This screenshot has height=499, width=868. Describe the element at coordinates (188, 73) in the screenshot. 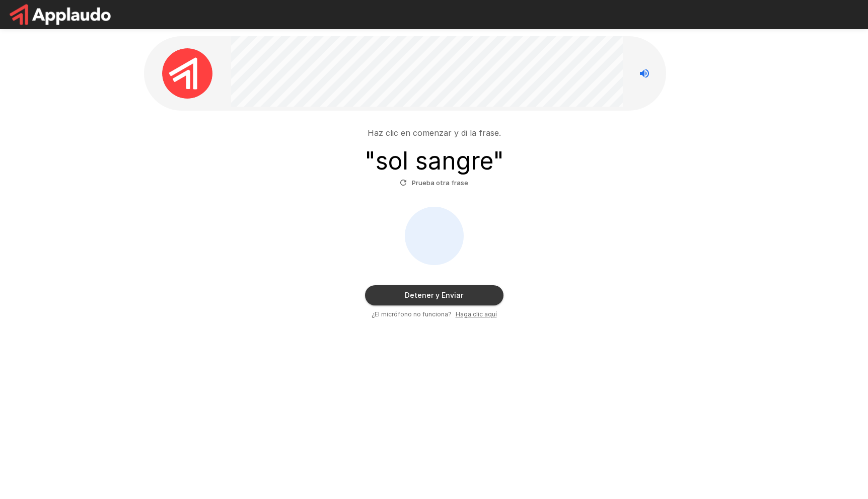

I see `img: applaudo_avatar.png` at that location.